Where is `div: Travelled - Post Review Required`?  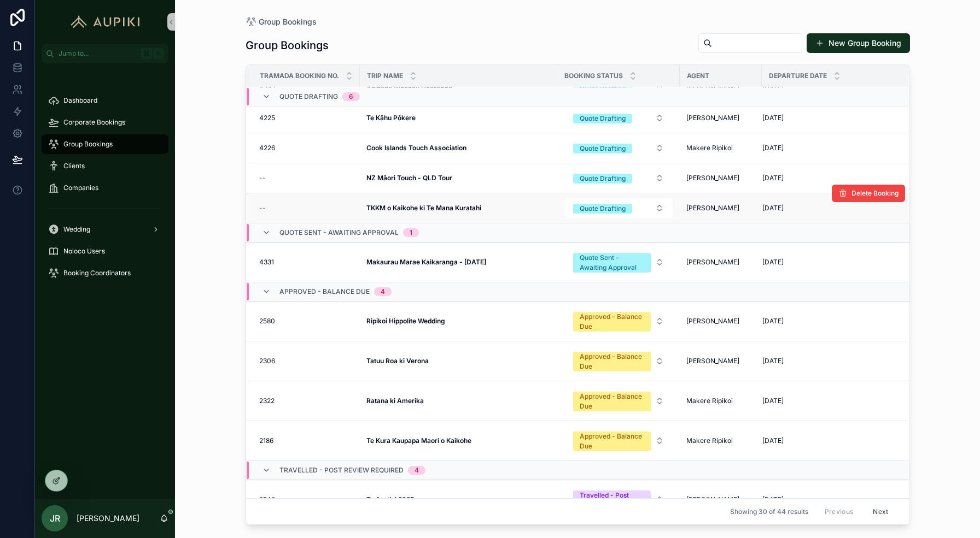
div: Travelled - Post Review Required is located at coordinates (612, 501).